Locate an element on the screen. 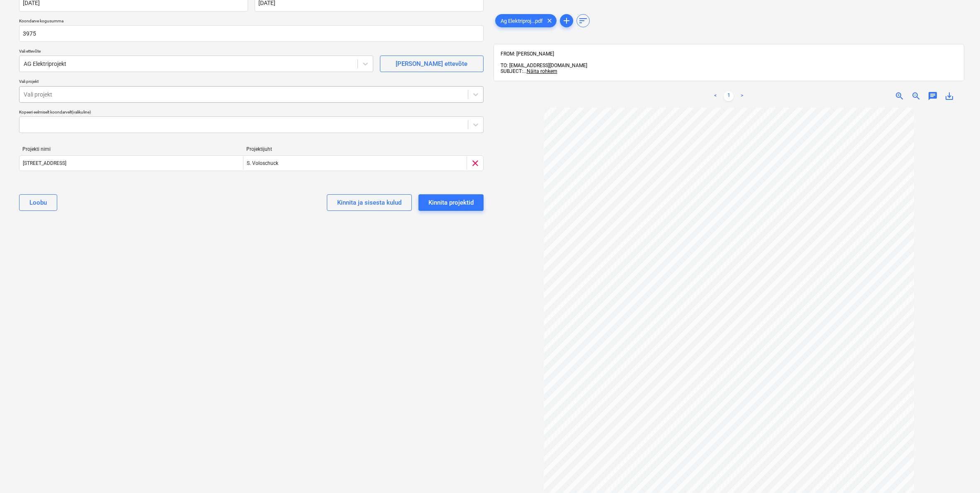 This screenshot has width=980, height=493. button: Kinnita projektid is located at coordinates (451, 203).